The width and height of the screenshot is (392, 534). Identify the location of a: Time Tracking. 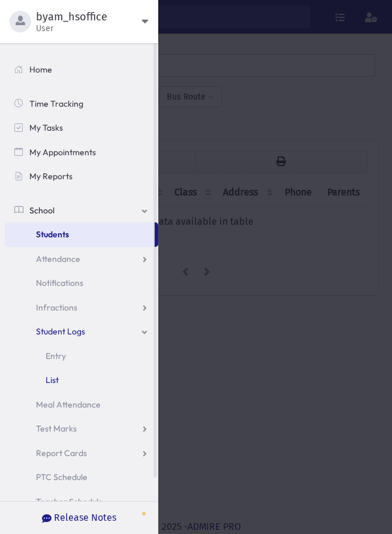
(81, 103).